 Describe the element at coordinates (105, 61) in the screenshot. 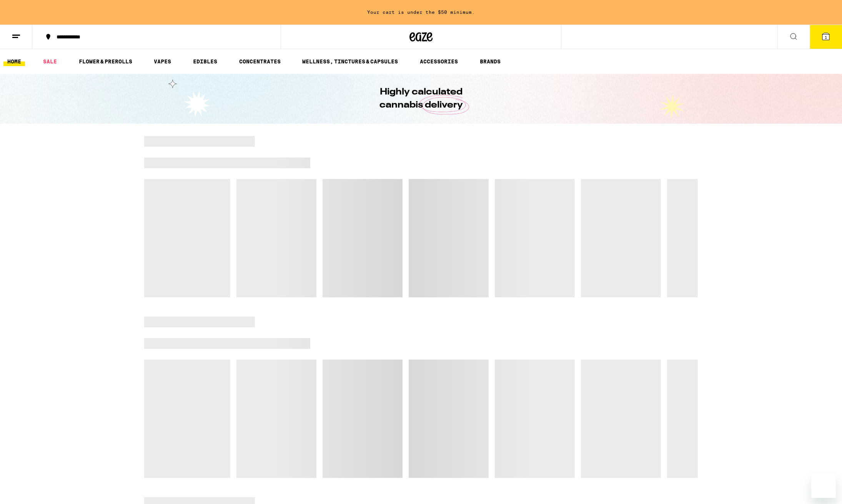

I see `a: FLOWER & PREROLLS` at that location.